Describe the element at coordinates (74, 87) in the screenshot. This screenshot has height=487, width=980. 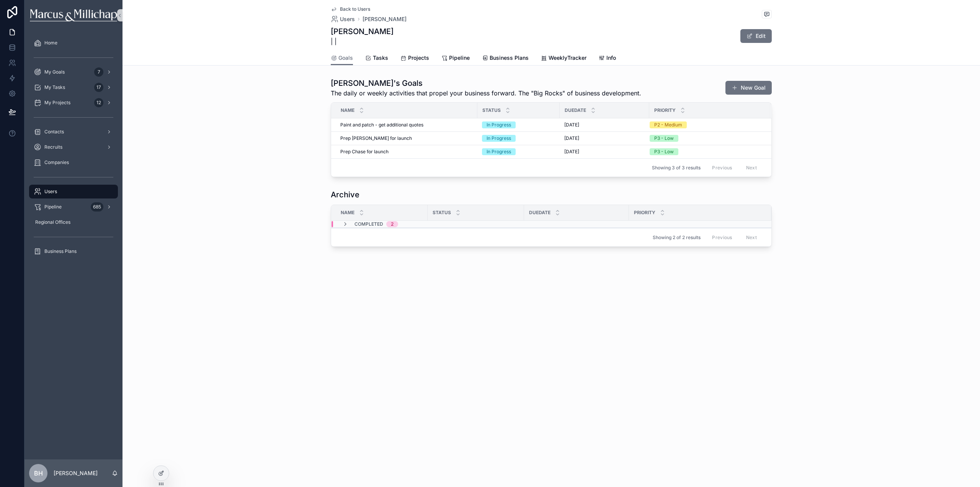
I see `a: My Tasks17` at that location.